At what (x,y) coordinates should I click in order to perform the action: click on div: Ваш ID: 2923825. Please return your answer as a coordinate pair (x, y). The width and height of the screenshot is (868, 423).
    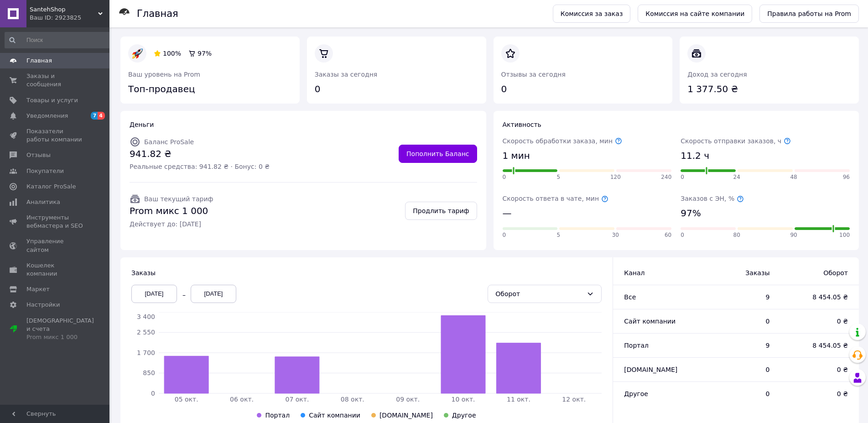
    Looking at the image, I should click on (69, 18).